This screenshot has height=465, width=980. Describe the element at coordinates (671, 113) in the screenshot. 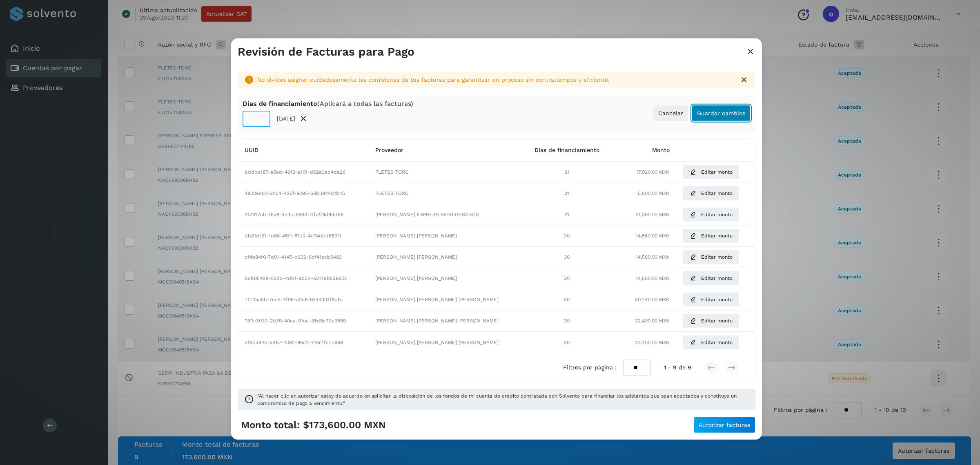

I see `button: Cancelar` at that location.